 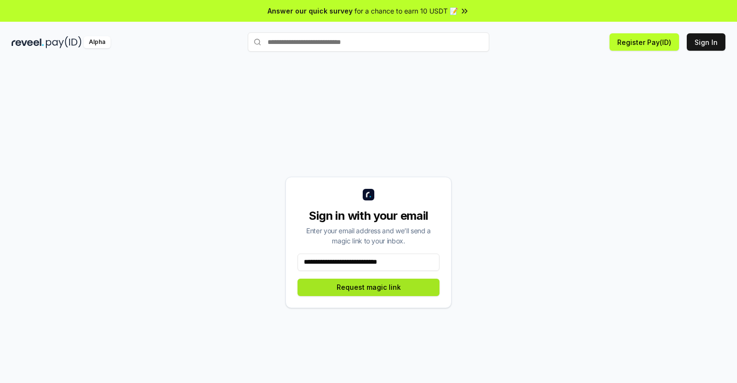 What do you see at coordinates (644, 42) in the screenshot?
I see `button: Register Pay(ID)` at bounding box center [644, 42].